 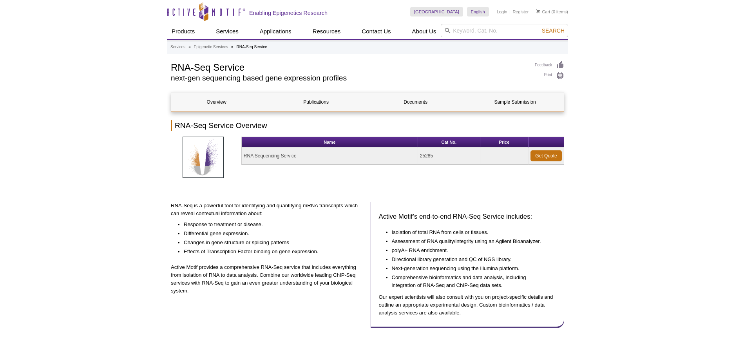 What do you see at coordinates (470, 249) in the screenshot?
I see `li: polyA+ RNA enrichment.` at bounding box center [470, 249].